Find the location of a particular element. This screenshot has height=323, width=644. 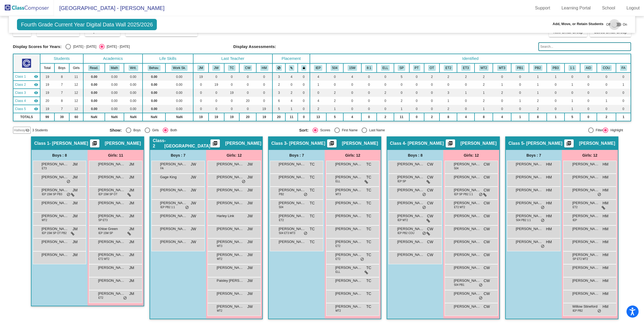

th: Speech Services is located at coordinates (402, 68).